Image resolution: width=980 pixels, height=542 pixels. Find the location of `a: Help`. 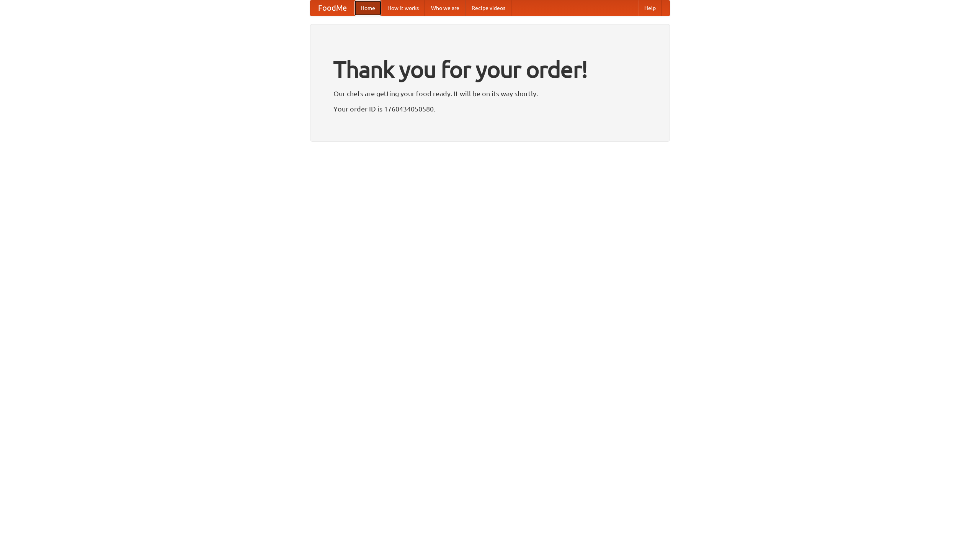

a: Help is located at coordinates (650, 8).